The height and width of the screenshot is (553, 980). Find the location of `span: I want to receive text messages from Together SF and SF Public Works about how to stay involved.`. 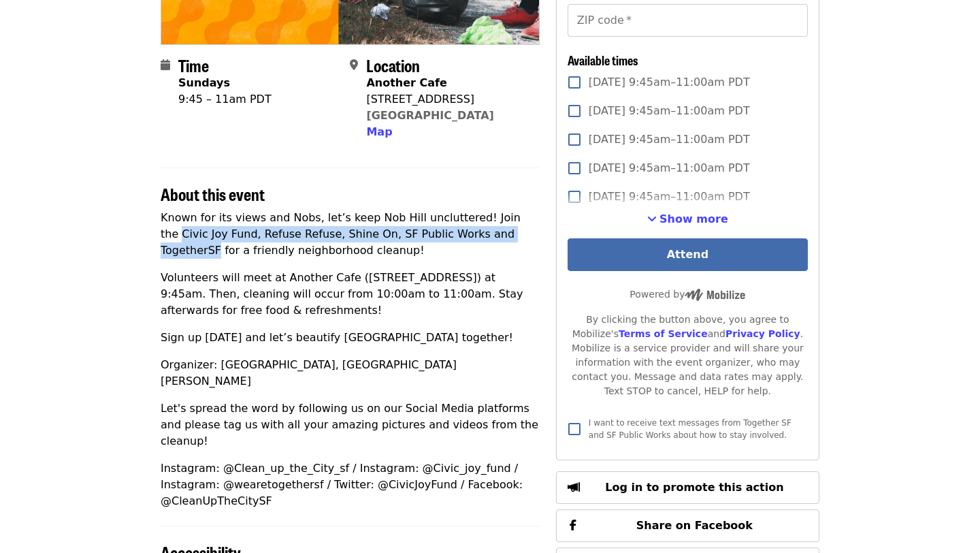

span: I want to receive text messages from Together SF and SF Public Works about how to stay involved. is located at coordinates (690, 429).